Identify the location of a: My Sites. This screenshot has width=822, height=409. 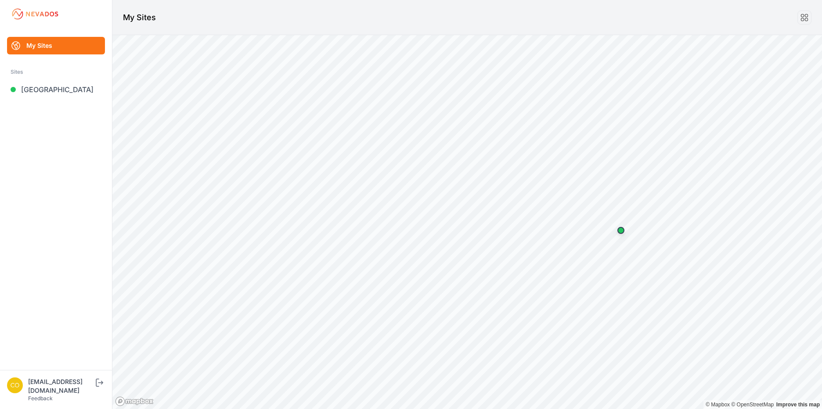
(56, 46).